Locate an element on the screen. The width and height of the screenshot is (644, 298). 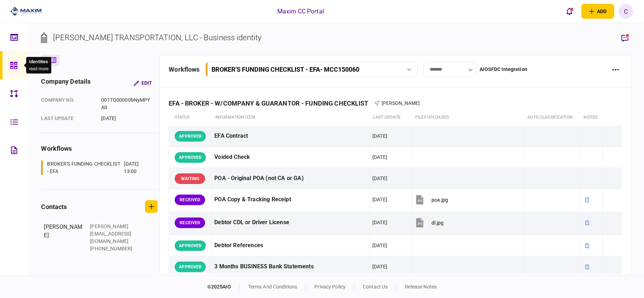
button: BROKER'S FUNDING CHECKLIST - EFA- MCC150060 is located at coordinates (311, 69).